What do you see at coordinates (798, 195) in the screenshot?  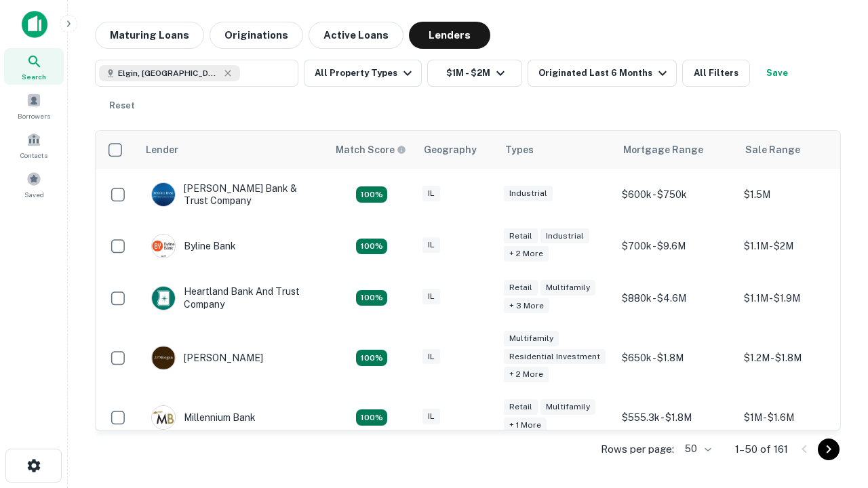 I see `td: $1.5M` at bounding box center [798, 195].